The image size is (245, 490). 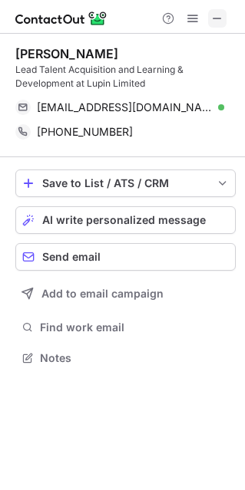 I want to click on div: Lead Talent Acquisition and Learning & Development at Lupin Limited, so click(x=125, y=77).